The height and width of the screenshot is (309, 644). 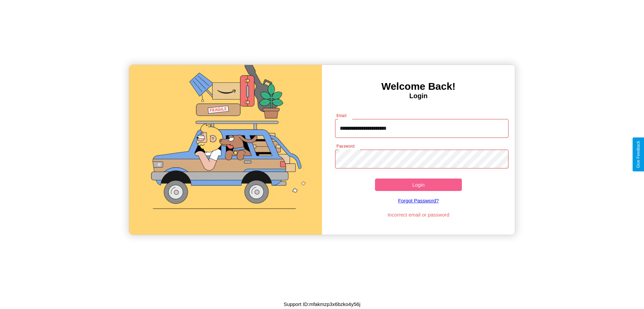 I want to click on img: gif, so click(x=225, y=149).